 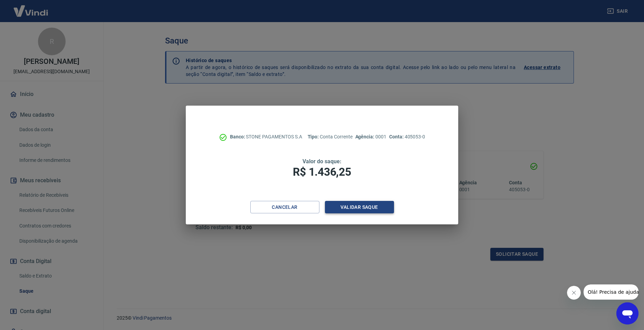 What do you see at coordinates (371, 137) in the screenshot?
I see `p: 0001` at bounding box center [371, 137].